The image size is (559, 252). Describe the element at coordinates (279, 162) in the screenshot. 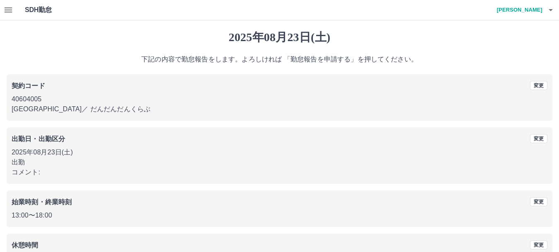

I see `p: 出勤` at that location.